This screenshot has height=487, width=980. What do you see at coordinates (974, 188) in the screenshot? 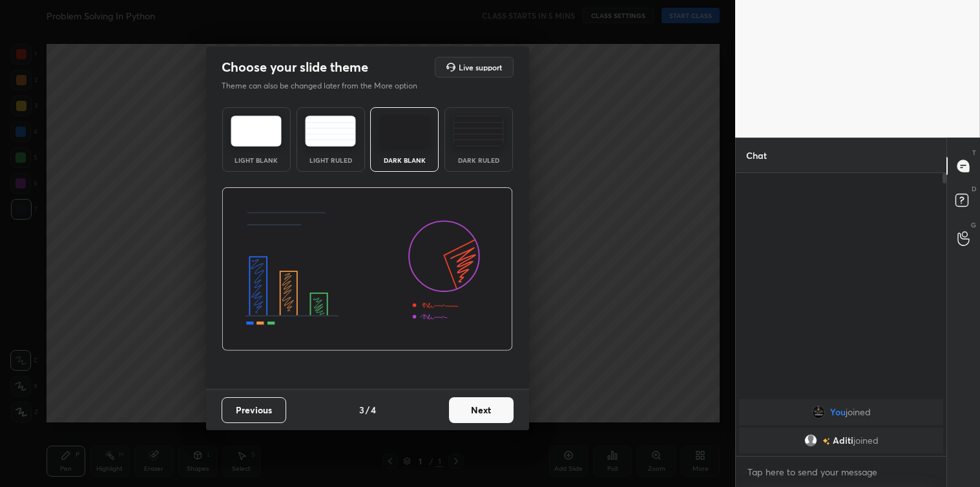
I see `p: D` at bounding box center [974, 188].